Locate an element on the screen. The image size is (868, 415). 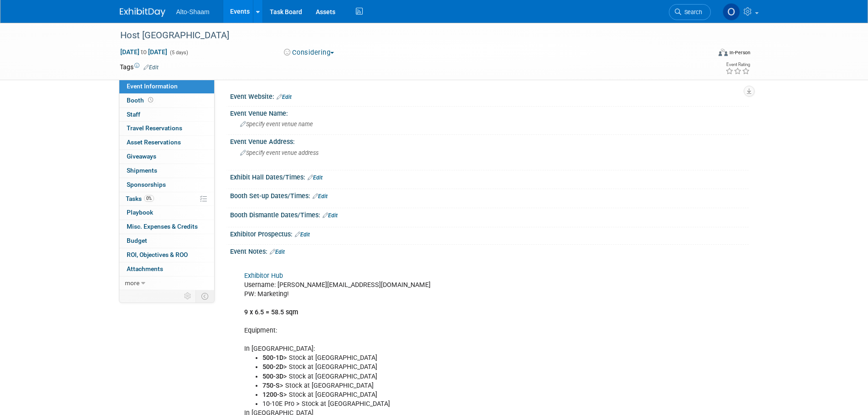
div: Event Venue Address: is located at coordinates (490, 140).